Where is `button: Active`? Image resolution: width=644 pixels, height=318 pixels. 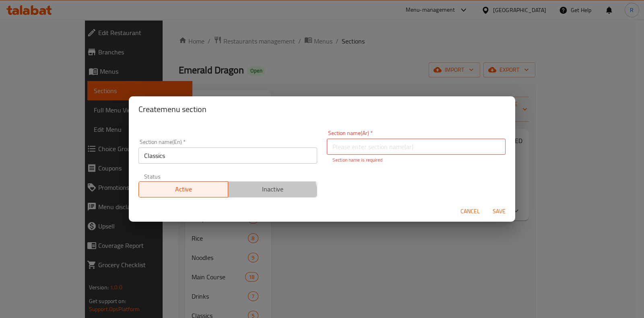
button: Active is located at coordinates (183, 189).